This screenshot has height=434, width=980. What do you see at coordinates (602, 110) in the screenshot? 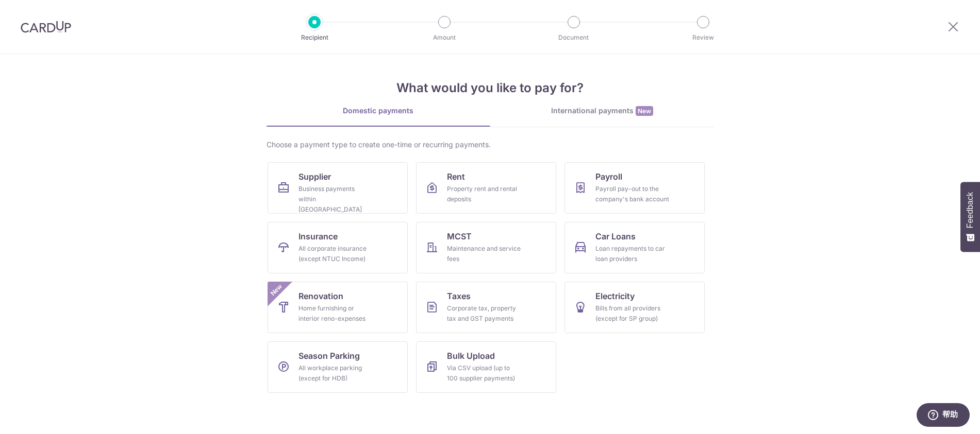
I see `div: International payments` at bounding box center [602, 110].